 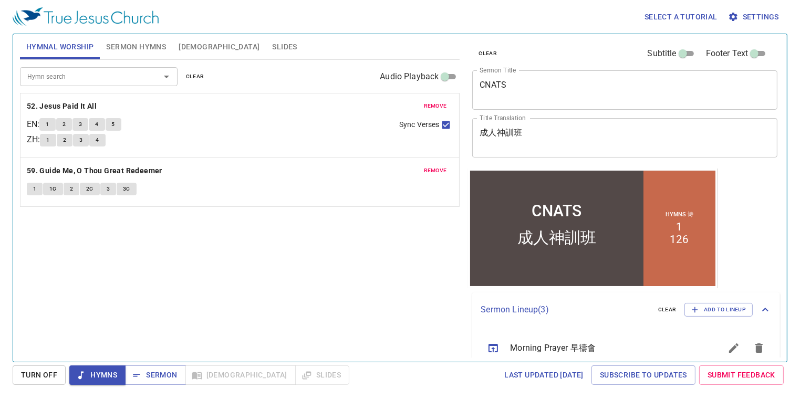 I want to click on button: Open, so click(x=166, y=77).